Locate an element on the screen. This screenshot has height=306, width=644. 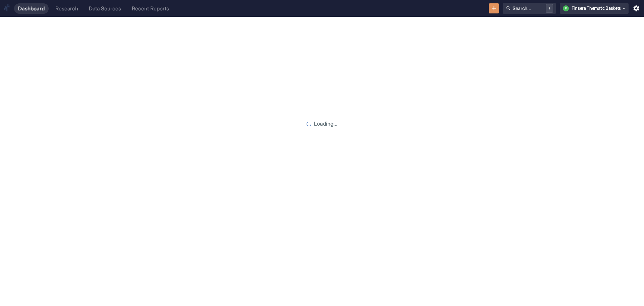
a: Dashboard is located at coordinates (31, 9).